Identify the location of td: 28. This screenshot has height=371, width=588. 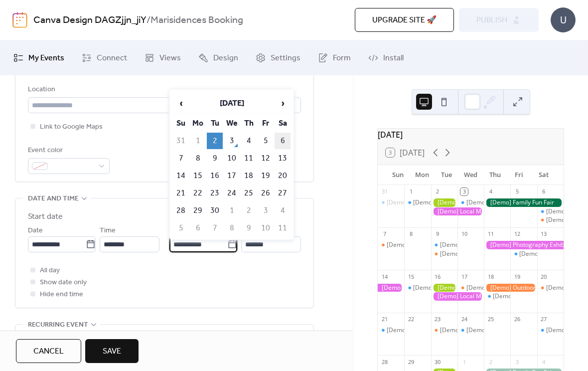
(181, 210).